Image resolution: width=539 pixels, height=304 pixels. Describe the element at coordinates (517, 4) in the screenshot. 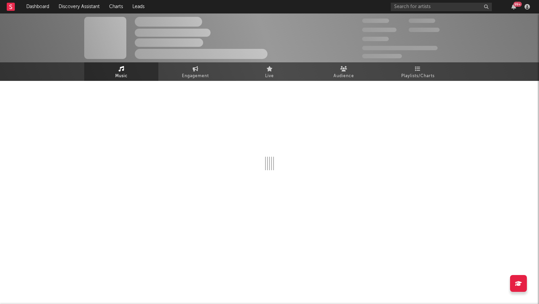

I see `div: 99 +` at that location.